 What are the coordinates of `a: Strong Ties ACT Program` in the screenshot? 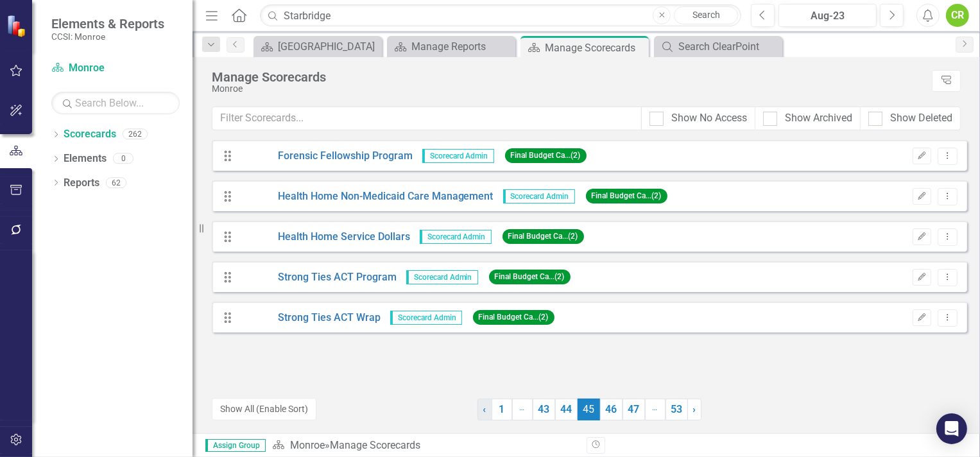 It's located at (317, 278).